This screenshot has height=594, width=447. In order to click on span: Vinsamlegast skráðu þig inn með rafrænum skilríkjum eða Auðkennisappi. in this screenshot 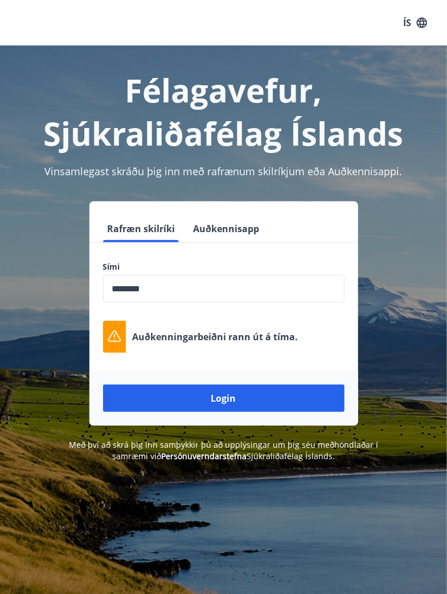, I will do `click(224, 171)`.